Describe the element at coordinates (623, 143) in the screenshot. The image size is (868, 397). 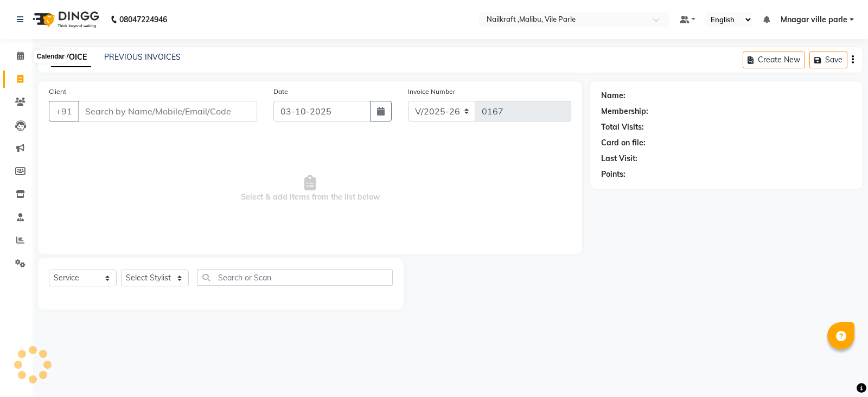
I see `div: Card on file:` at that location.